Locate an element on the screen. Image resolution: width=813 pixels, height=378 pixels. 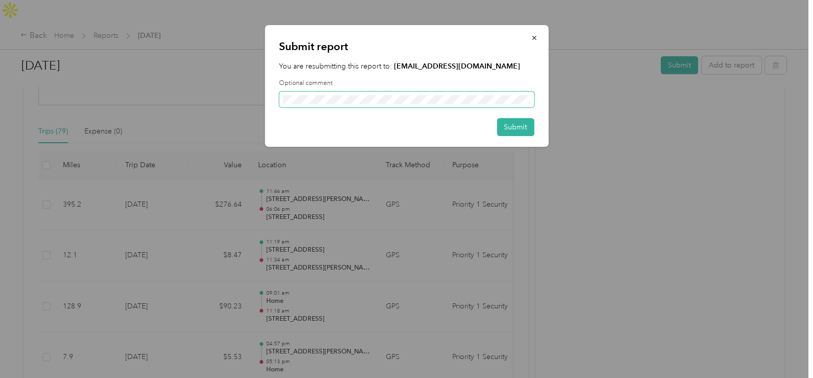
p: Submit report is located at coordinates (406, 46).